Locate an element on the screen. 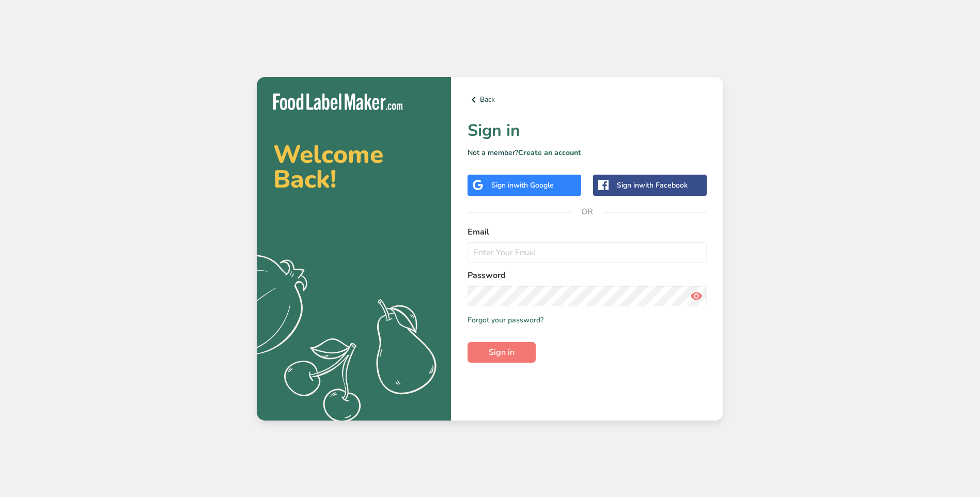 The width and height of the screenshot is (980, 497). a: Forgot your password? is located at coordinates (505, 320).